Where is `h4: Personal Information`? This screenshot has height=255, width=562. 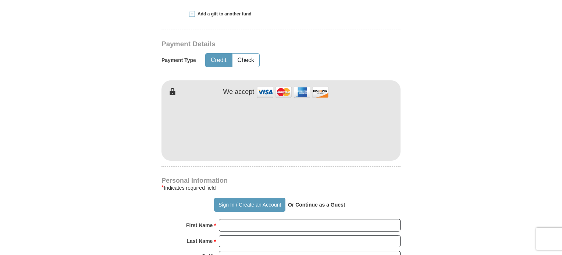 h4: Personal Information is located at coordinates (281, 181).